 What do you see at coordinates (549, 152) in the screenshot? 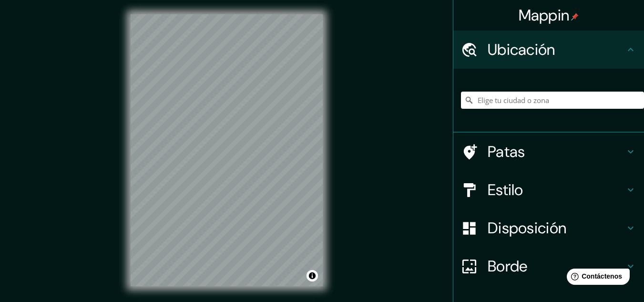
I see `div: Patas` at bounding box center [549, 152].